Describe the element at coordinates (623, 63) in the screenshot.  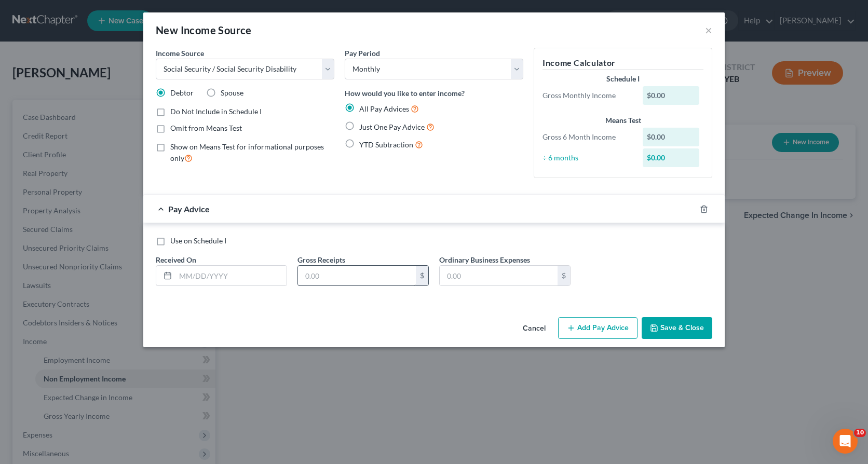
I see `h5: Income Calculator` at that location.